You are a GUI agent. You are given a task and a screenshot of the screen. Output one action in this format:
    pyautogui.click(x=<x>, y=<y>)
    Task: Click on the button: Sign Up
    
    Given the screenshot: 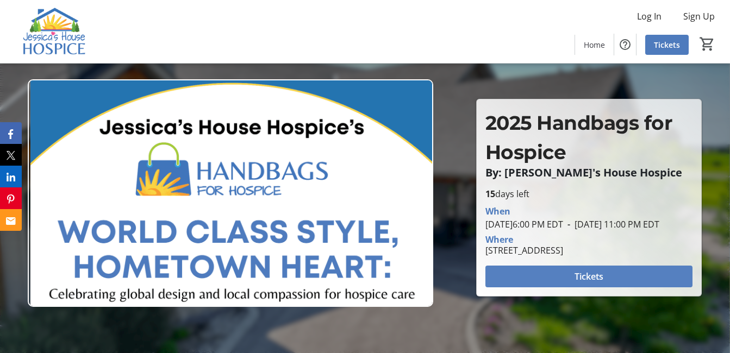 What is the action you would take?
    pyautogui.click(x=699, y=16)
    